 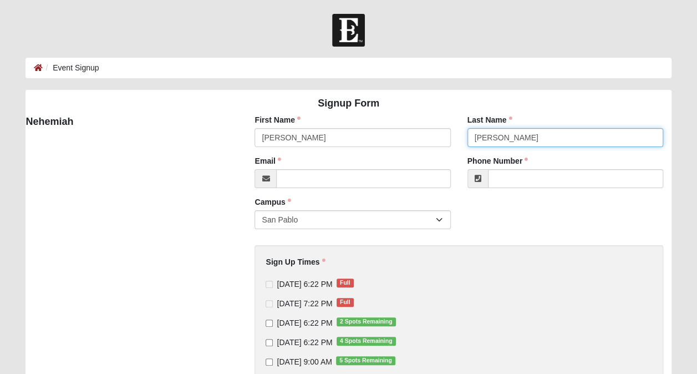 What do you see at coordinates (49, 121) in the screenshot?
I see `strong: Nehemiah` at bounding box center [49, 121].